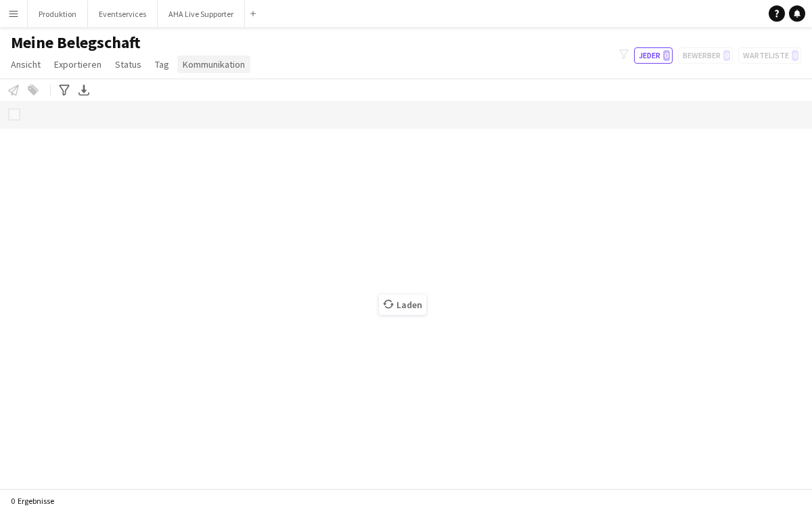 The height and width of the screenshot is (512, 812). What do you see at coordinates (26, 64) in the screenshot?
I see `span: Ansicht` at bounding box center [26, 64].